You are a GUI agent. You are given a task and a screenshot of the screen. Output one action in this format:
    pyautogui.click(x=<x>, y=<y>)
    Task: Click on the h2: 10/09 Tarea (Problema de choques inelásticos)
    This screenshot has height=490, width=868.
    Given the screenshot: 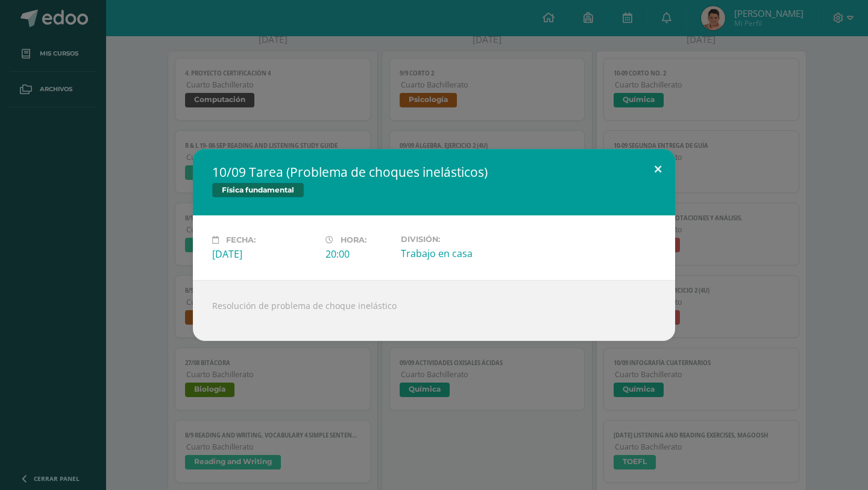 What is the action you would take?
    pyautogui.click(x=434, y=172)
    